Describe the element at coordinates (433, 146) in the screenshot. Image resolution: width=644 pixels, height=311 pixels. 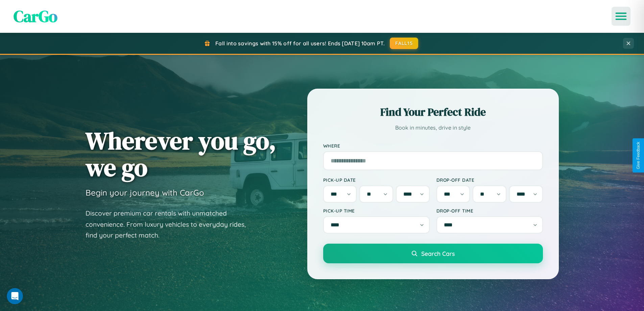
I see `label: Where` at that location.